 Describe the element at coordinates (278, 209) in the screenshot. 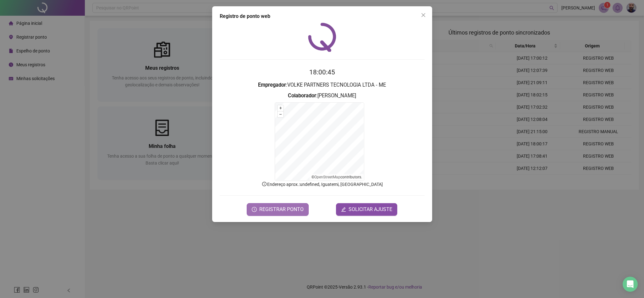

I see `button: REGISTRAR PONTO` at that location.